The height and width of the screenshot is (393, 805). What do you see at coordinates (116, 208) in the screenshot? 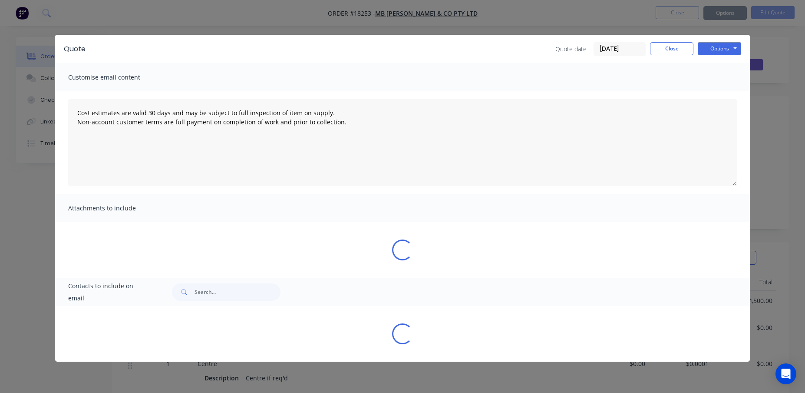
I see `span: Attachments to include` at bounding box center [116, 208].